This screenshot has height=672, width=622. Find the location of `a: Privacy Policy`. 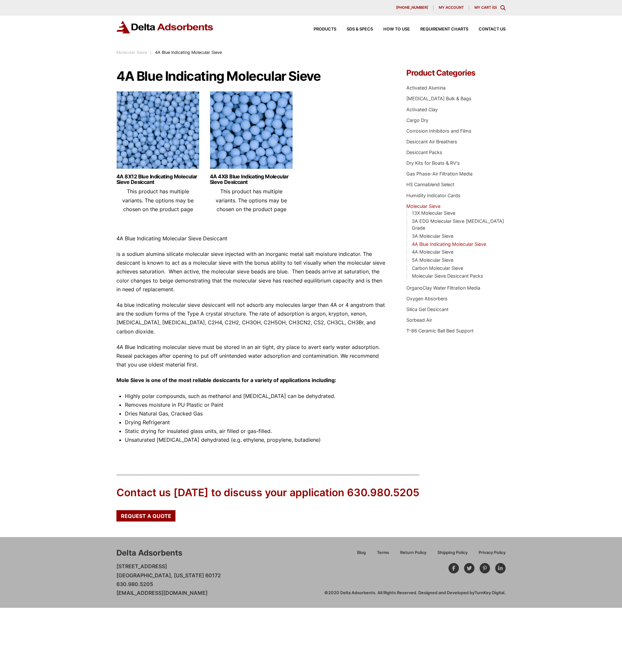

a: Privacy Policy is located at coordinates (489, 554).